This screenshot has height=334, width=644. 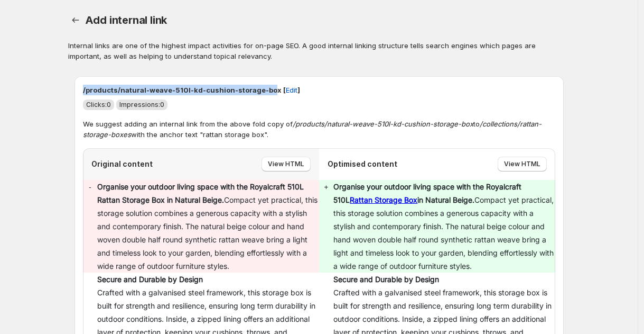 I want to click on p: Original content, so click(x=122, y=164).